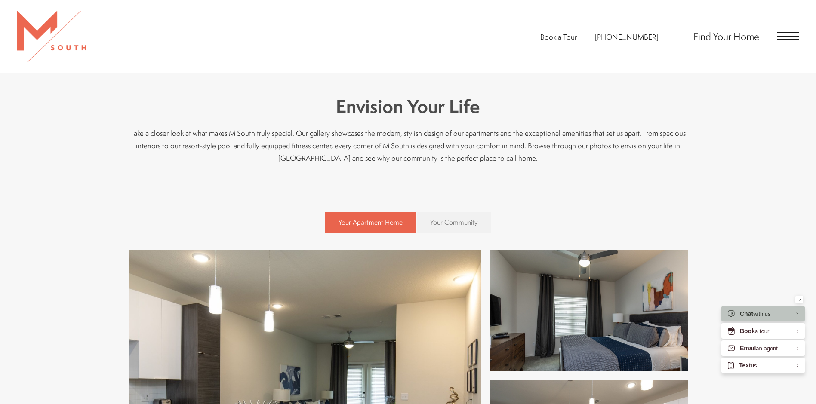  What do you see at coordinates (726, 36) in the screenshot?
I see `span: Find Your Home` at bounding box center [726, 36].